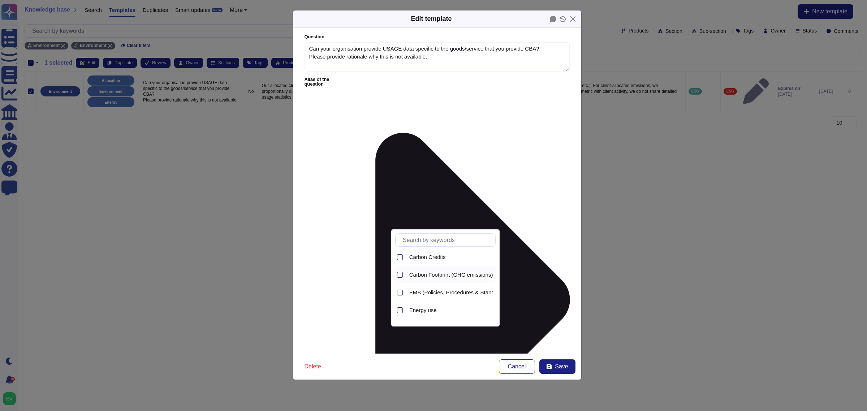 Image resolution: width=867 pixels, height=411 pixels. I want to click on span: Carbon Credits, so click(428, 257).